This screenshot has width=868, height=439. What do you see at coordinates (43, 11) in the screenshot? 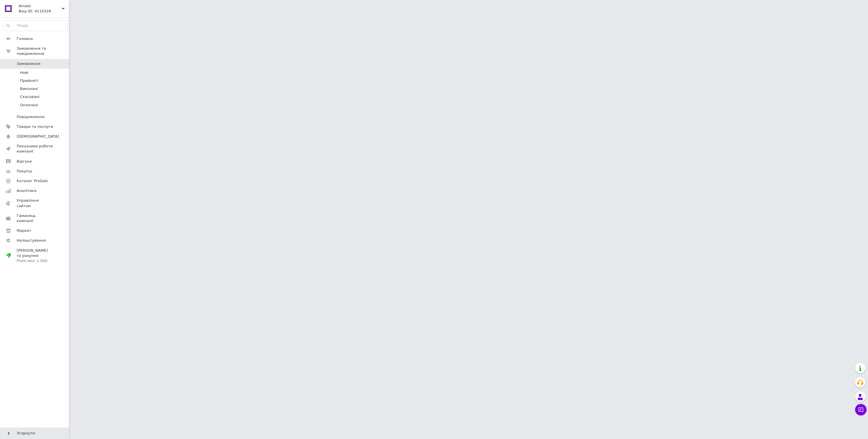
I see `div: Ваш ID: 4110326` at bounding box center [43, 11].